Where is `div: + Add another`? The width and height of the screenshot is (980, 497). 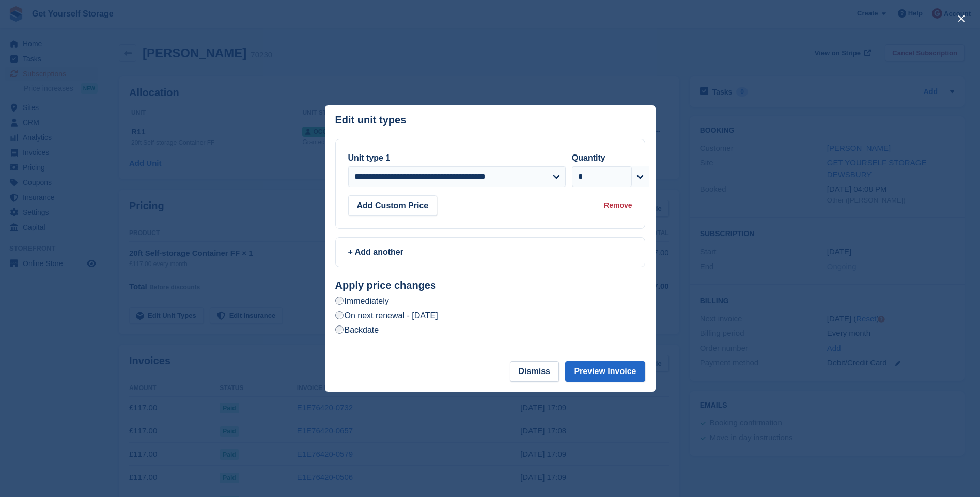
div: + Add another is located at coordinates (490, 252).